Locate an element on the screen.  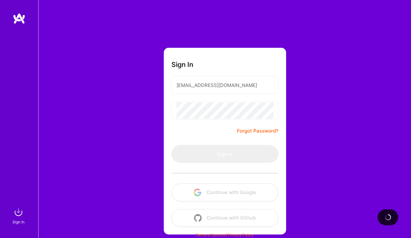
img: sign in is located at coordinates (18, 212).